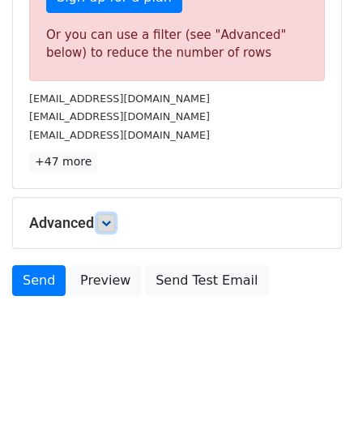 The height and width of the screenshot is (429, 354). I want to click on a: Preview, so click(105, 280).